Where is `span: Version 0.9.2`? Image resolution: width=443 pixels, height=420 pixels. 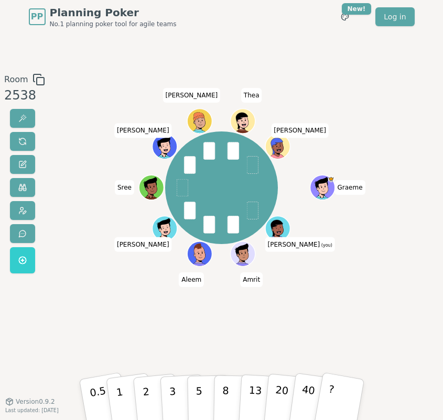 span: Version 0.9.2 is located at coordinates (35, 402).